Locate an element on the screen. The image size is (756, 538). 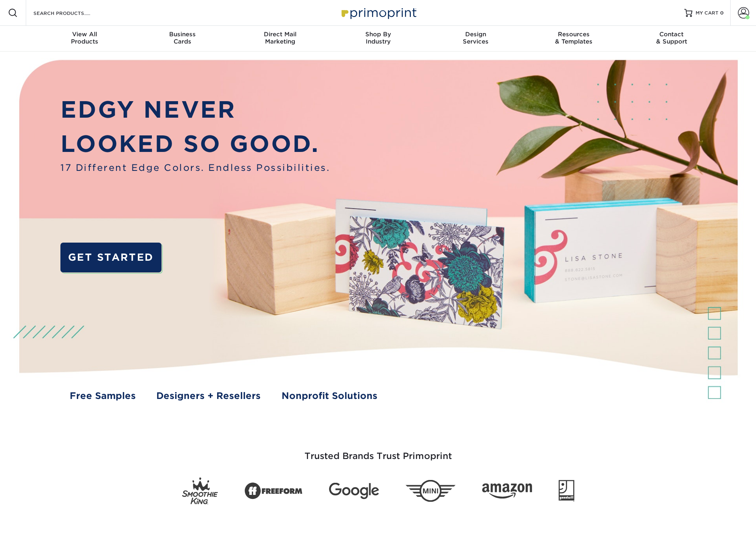
a: Direct MailMarketing is located at coordinates (280, 38).